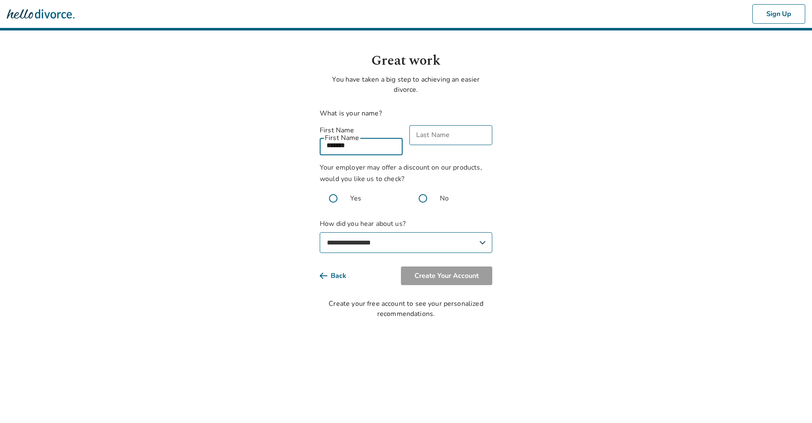  Describe the element at coordinates (356, 198) in the screenshot. I see `span: Yes` at that location.